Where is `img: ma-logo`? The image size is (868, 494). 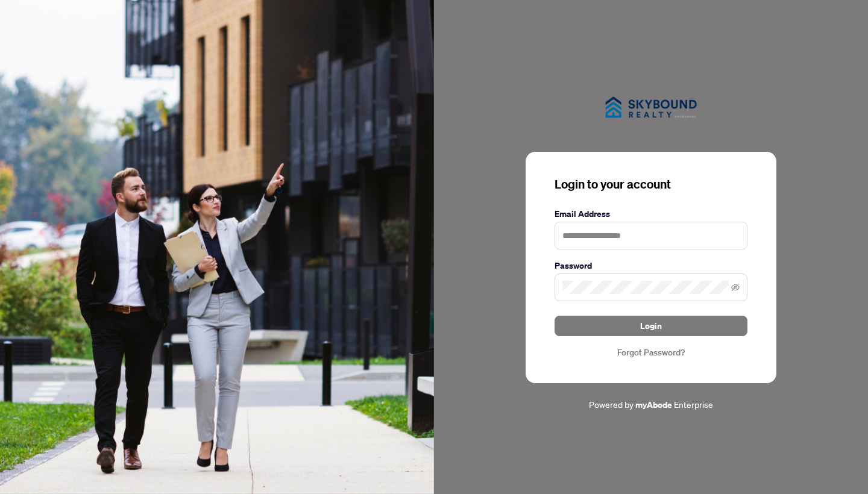
img: ma-logo is located at coordinates (651, 107).